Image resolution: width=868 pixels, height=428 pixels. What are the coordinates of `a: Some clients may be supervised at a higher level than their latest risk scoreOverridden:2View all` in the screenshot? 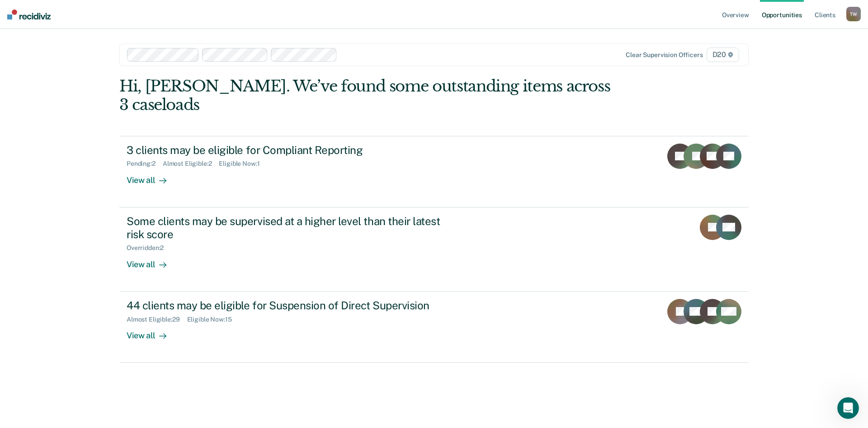 It's located at (434, 249).